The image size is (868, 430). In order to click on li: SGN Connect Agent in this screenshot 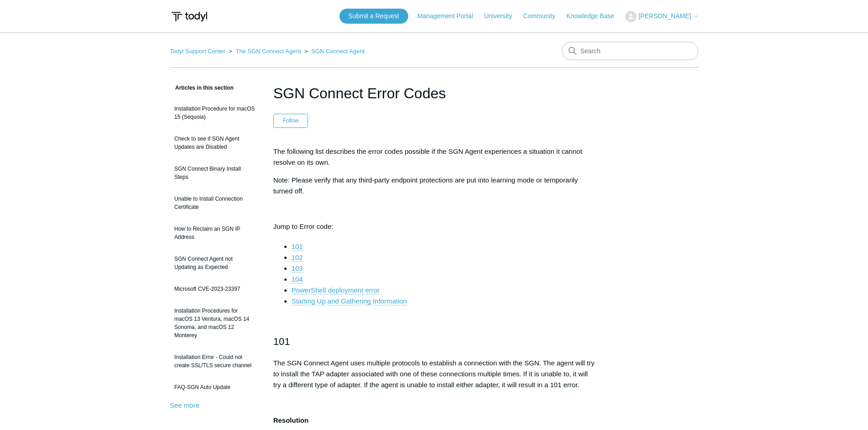, I will do `click(334, 51)`.